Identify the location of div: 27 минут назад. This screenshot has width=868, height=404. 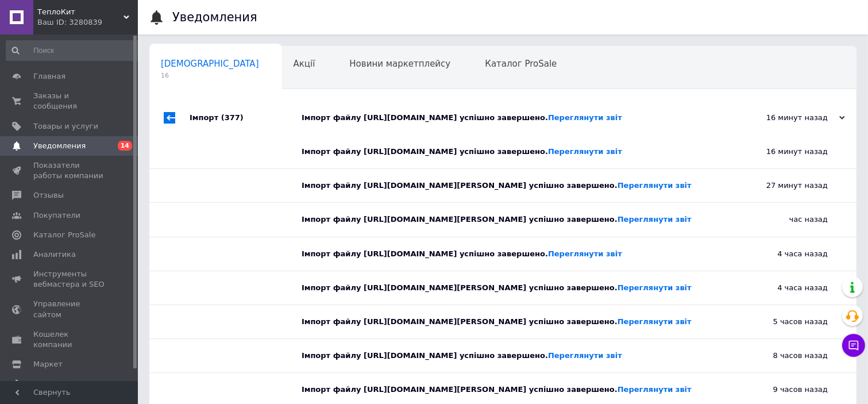
(785, 186).